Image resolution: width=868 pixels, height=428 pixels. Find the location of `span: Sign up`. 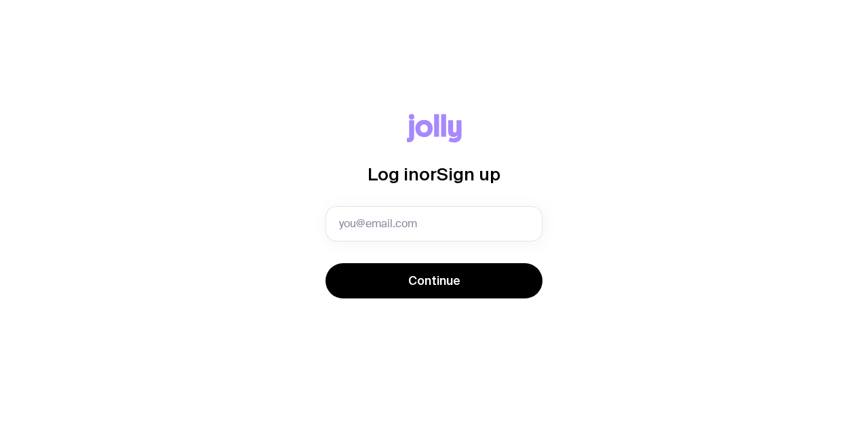

span: Sign up is located at coordinates (468, 174).